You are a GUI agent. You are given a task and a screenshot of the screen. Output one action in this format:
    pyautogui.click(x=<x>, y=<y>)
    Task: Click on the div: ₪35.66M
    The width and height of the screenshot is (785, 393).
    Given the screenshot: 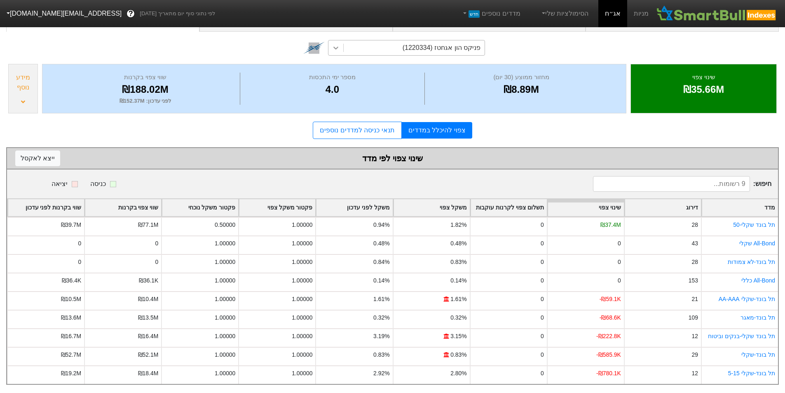 What is the action you would take?
    pyautogui.click(x=703, y=89)
    